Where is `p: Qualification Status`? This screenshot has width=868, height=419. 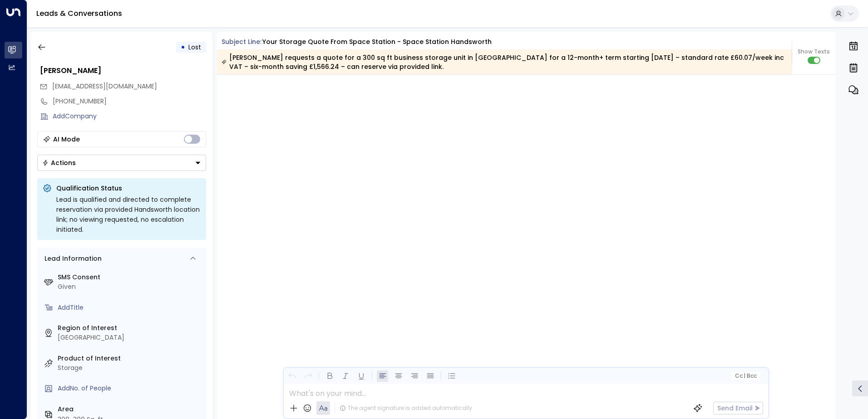 p: Qualification Status is located at coordinates (129, 188).